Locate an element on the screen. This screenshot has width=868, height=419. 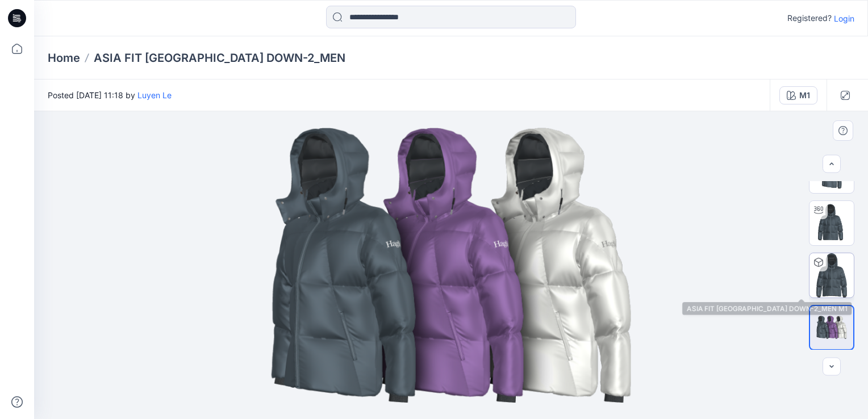
div: M1 is located at coordinates (804, 95).